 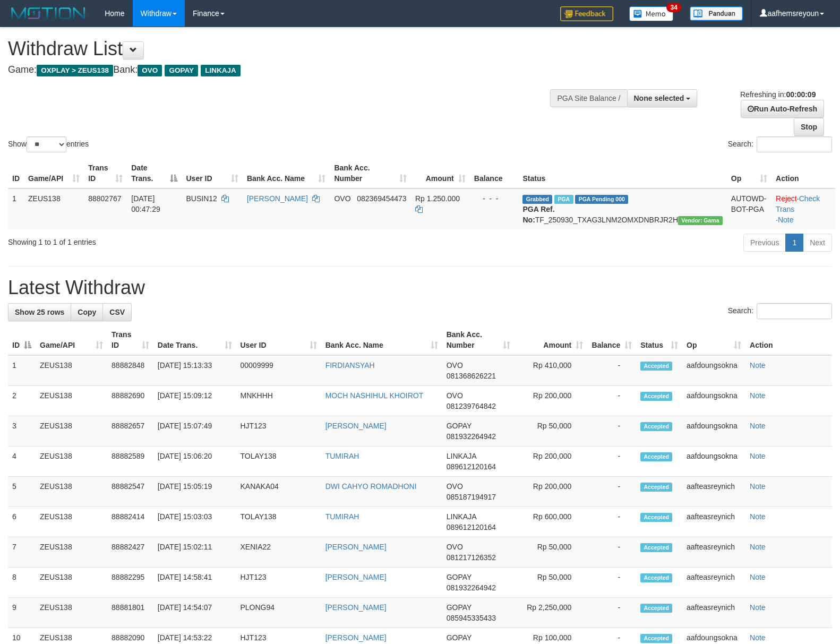 I want to click on td: AUTOWD-BOT-PGA, so click(x=749, y=208).